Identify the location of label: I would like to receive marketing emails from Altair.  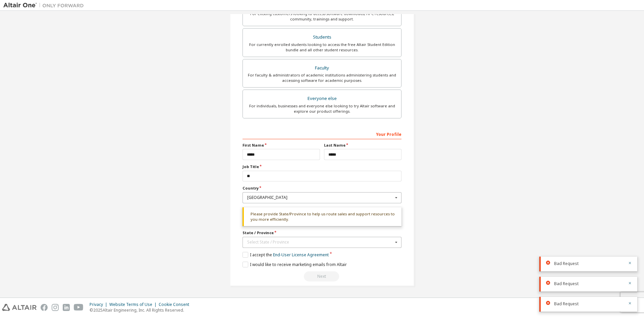
(295, 264).